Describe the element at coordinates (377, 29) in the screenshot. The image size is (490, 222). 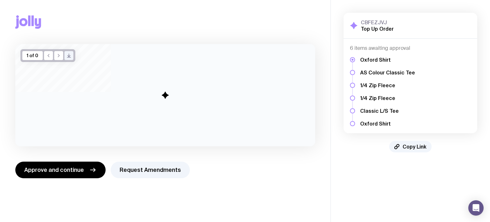
I see `h2: Top Up Order` at that location.